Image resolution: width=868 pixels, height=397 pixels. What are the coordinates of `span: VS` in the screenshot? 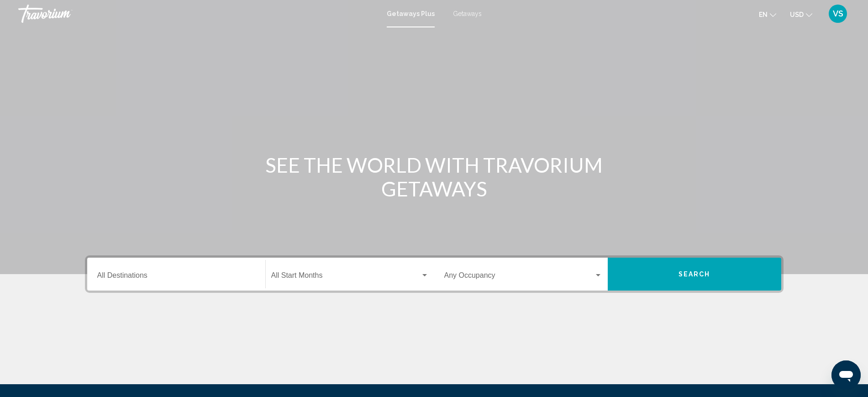 It's located at (838, 14).